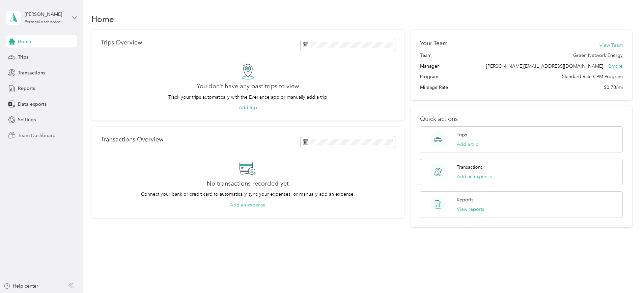  What do you see at coordinates (32, 73) in the screenshot?
I see `span: Transactions` at bounding box center [32, 73].